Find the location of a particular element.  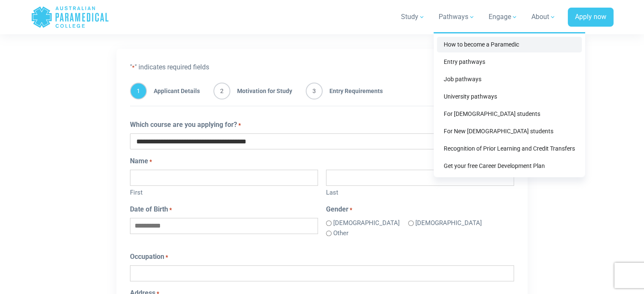

label: Last is located at coordinates (420, 191).